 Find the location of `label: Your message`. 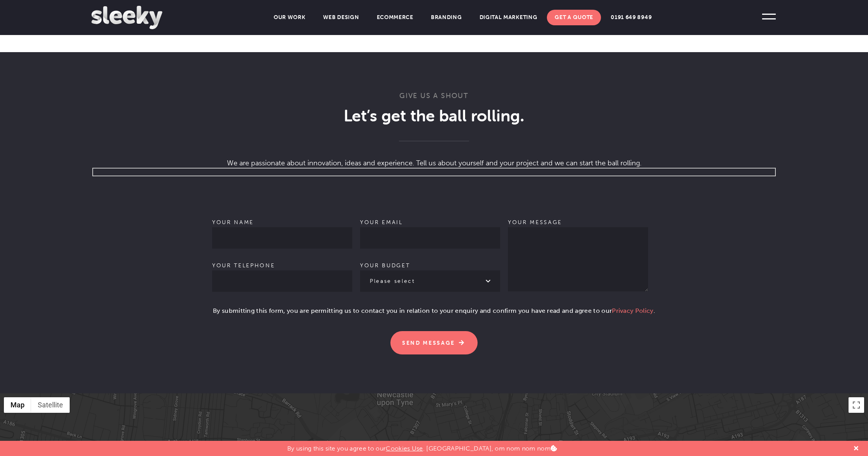

label: Your message is located at coordinates (577, 261).